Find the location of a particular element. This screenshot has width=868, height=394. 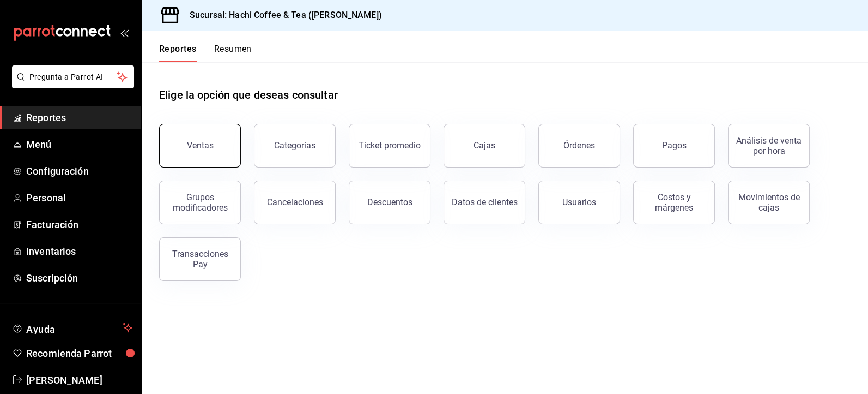

button: Pregunta a Parrot AI is located at coordinates (73, 77).